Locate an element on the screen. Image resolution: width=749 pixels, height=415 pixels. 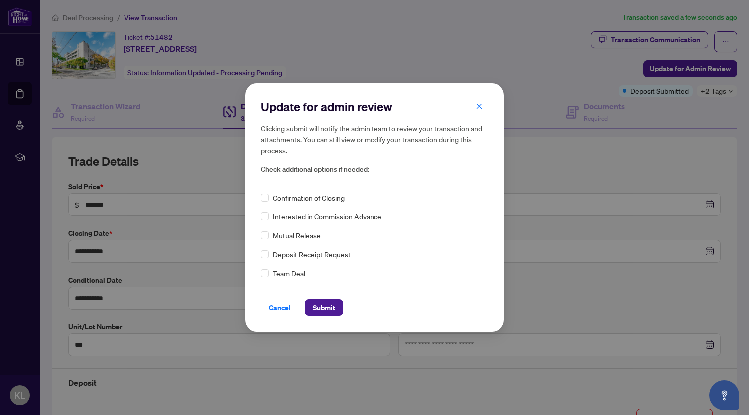
button: Open asap is located at coordinates (724, 395).